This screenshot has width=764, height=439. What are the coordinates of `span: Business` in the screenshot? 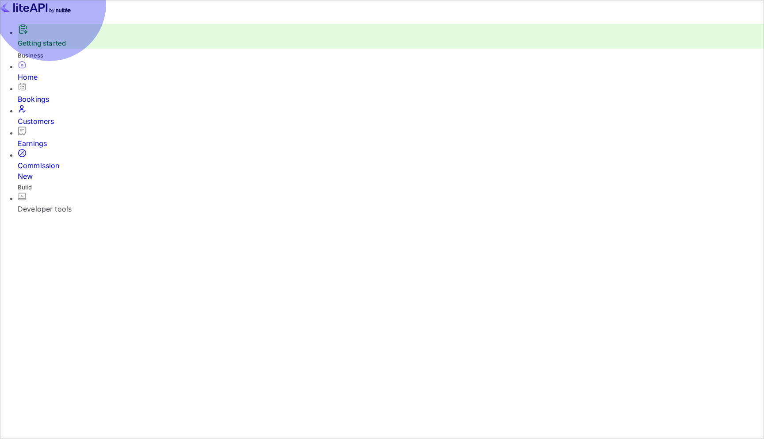 It's located at (31, 55).